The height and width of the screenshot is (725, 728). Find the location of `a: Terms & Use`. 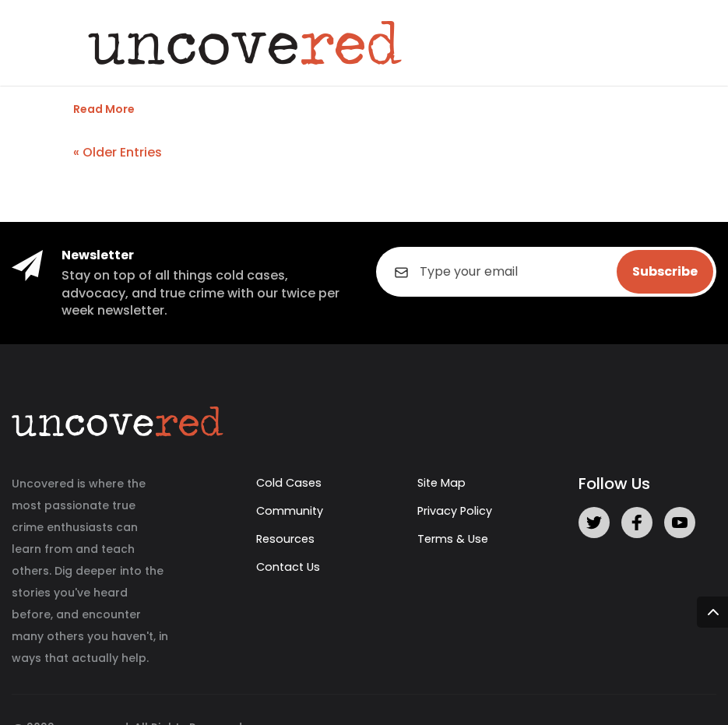

a: Terms & Use is located at coordinates (453, 539).